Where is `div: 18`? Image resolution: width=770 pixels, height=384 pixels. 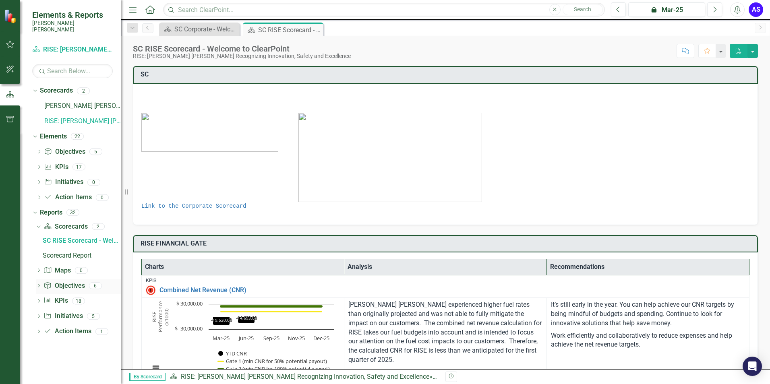
div: 18 is located at coordinates (79, 301).